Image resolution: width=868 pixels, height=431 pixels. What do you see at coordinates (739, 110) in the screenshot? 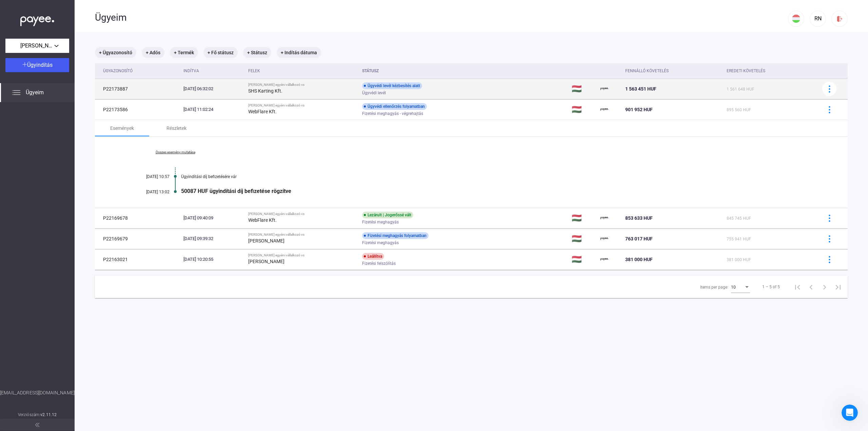
I see `span: 895 560 HUF` at bounding box center [739, 110].